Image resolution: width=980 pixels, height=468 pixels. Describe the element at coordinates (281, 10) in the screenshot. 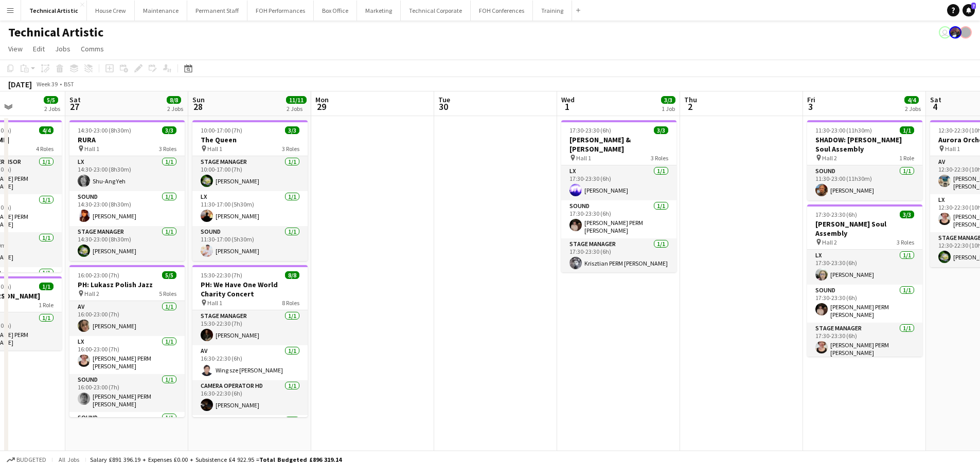

I see `button: FOH Performances` at that location.